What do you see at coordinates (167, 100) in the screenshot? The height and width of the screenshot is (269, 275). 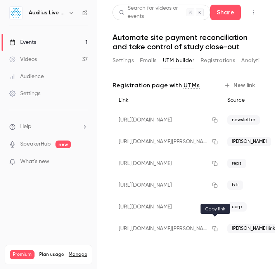 I see `div: Link` at bounding box center [167, 100].